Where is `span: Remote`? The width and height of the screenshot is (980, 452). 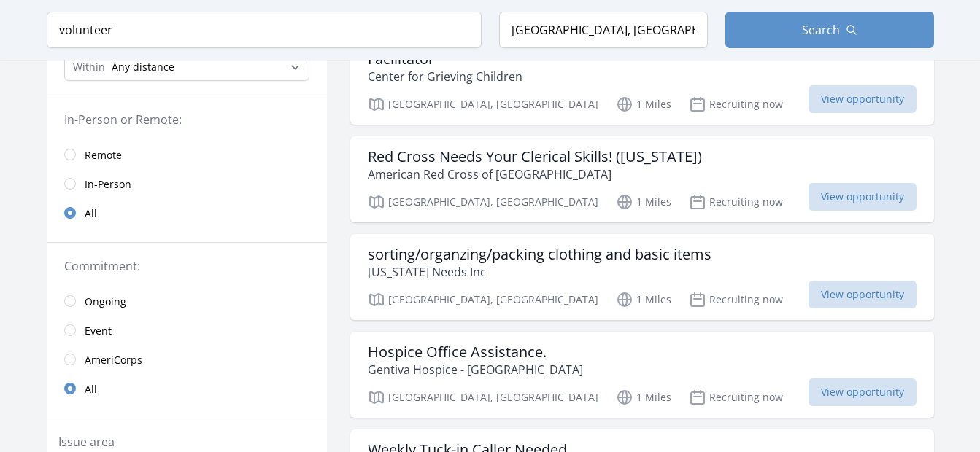 span: Remote is located at coordinates (103, 156).